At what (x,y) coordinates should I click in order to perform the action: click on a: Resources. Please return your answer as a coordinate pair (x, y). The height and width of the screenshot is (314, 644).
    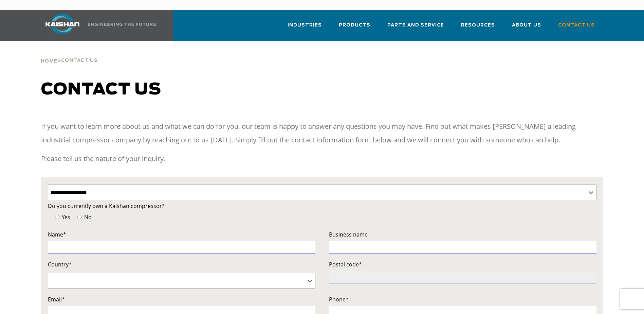
    Looking at the image, I should click on (478, 28).